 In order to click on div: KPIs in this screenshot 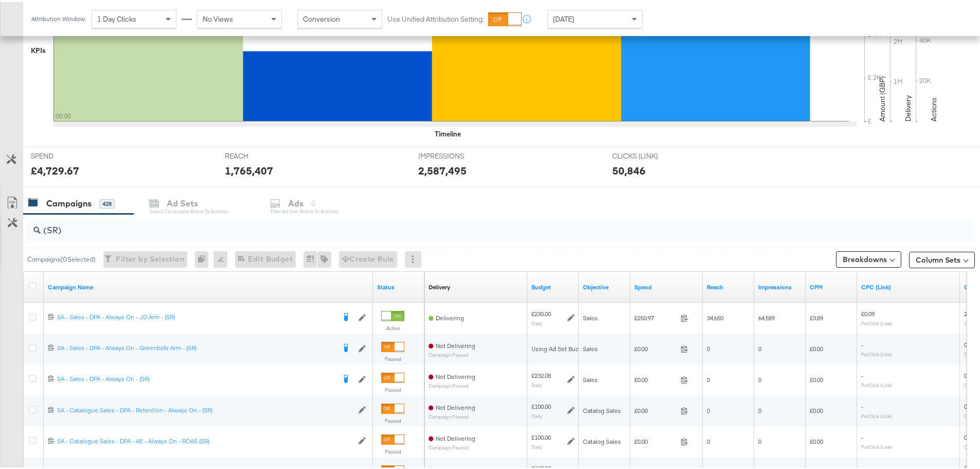, I will do `click(38, 48)`.